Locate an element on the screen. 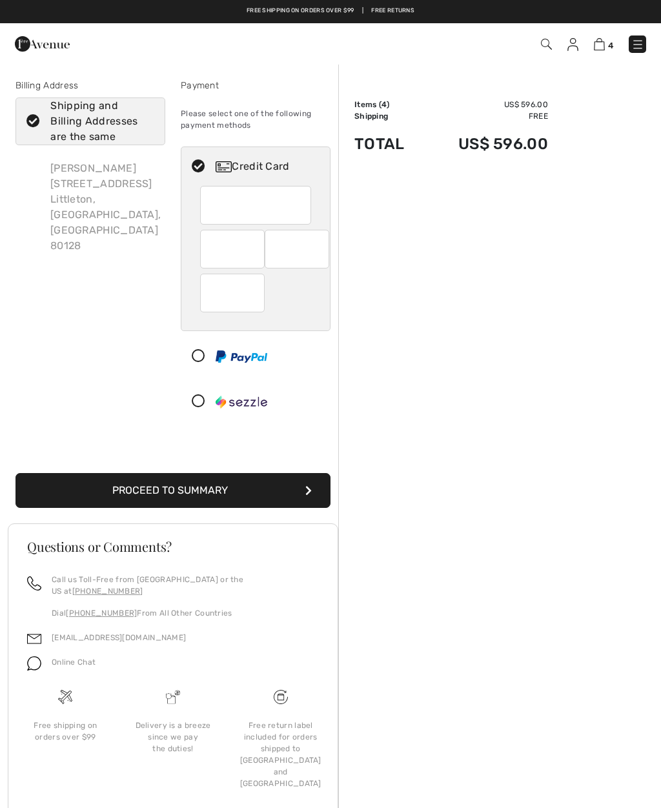 This screenshot has width=661, height=808. img: My Info is located at coordinates (572, 45).